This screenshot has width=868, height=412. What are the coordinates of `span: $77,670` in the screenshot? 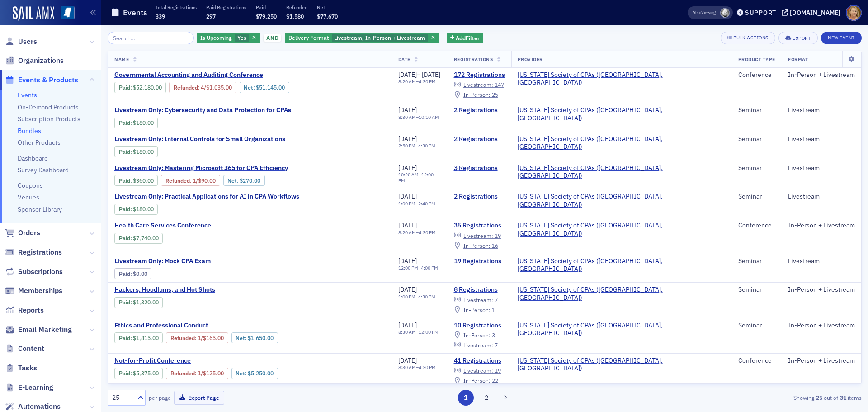 It's located at (327, 16).